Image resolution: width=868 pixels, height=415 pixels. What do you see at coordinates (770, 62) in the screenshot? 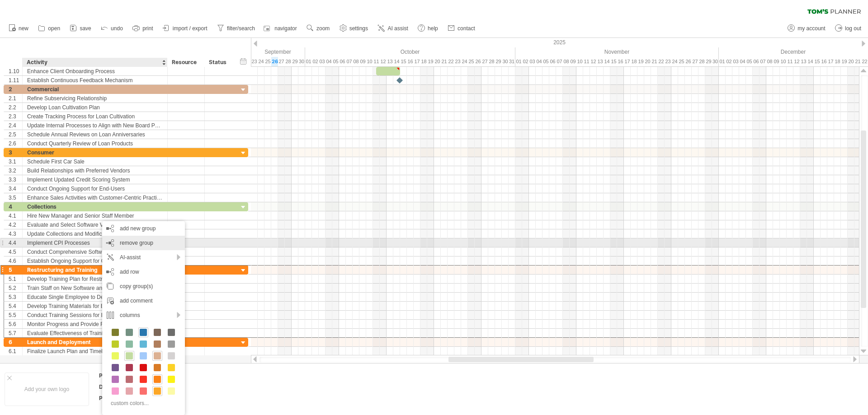
I see `div: Monday, 8 December 2025` at bounding box center [770, 62].